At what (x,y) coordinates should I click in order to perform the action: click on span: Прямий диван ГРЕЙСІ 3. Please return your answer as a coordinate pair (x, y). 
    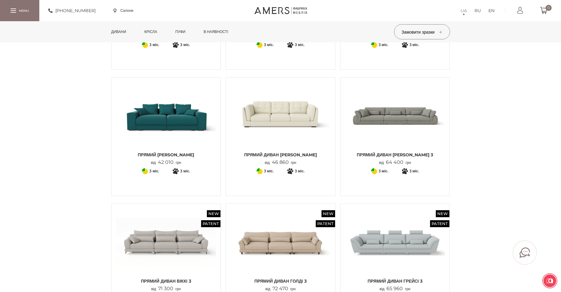
    Looking at the image, I should click on (395, 281).